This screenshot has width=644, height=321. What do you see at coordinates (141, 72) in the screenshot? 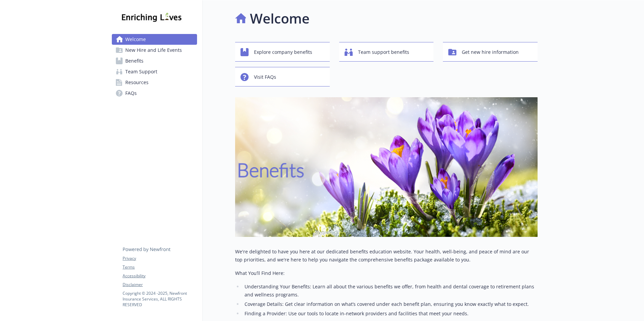
I see `span: Team Support` at bounding box center [141, 72].